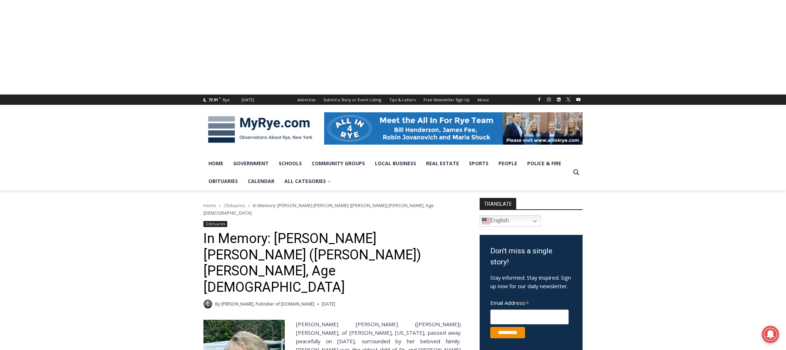 The height and width of the screenshot is (350, 786). Describe the element at coordinates (531, 256) in the screenshot. I see `h3: Don't miss a single story!` at that location.